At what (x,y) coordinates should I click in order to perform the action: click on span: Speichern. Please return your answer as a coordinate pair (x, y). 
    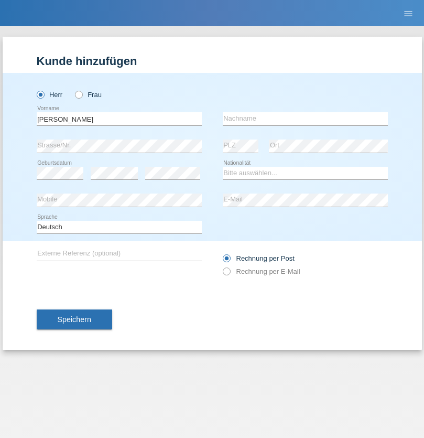
    Looking at the image, I should click on (74, 319).